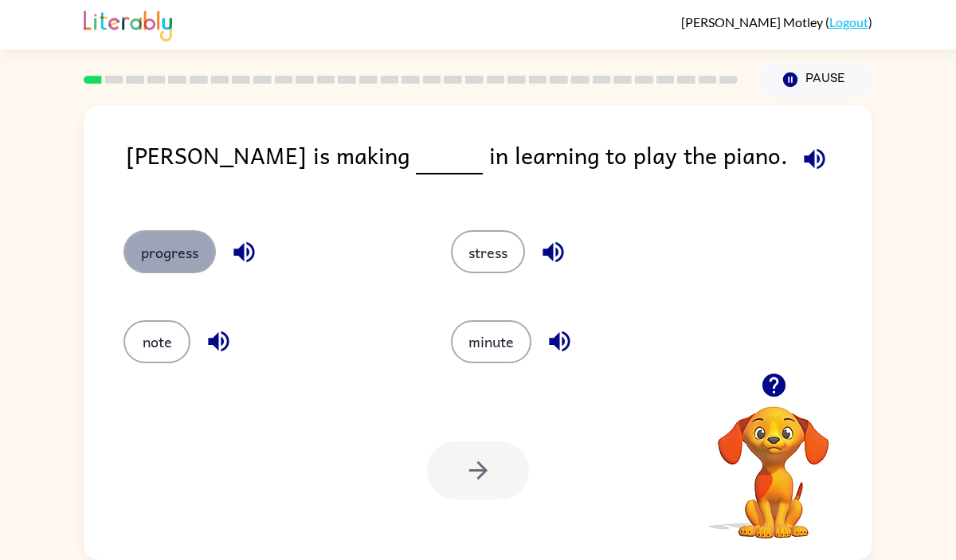  What do you see at coordinates (157, 342) in the screenshot?
I see `button: note` at bounding box center [157, 342].